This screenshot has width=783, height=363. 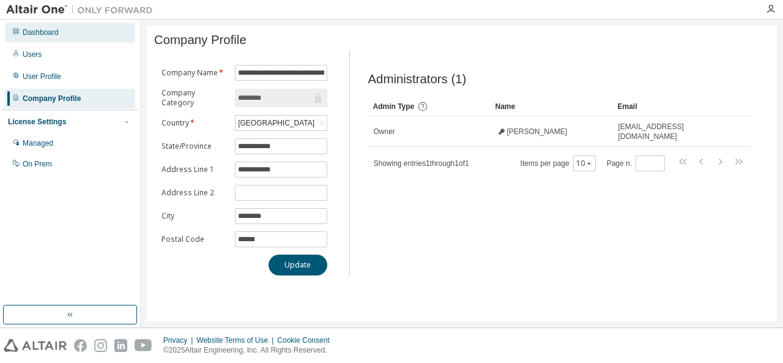 I want to click on img: linkedin.svg, so click(x=121, y=345).